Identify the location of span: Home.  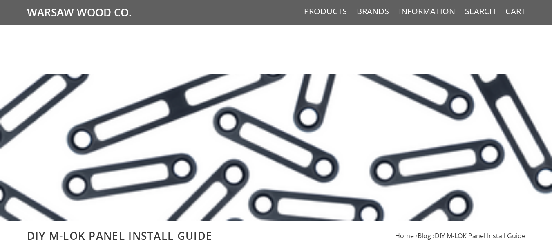
(404, 236).